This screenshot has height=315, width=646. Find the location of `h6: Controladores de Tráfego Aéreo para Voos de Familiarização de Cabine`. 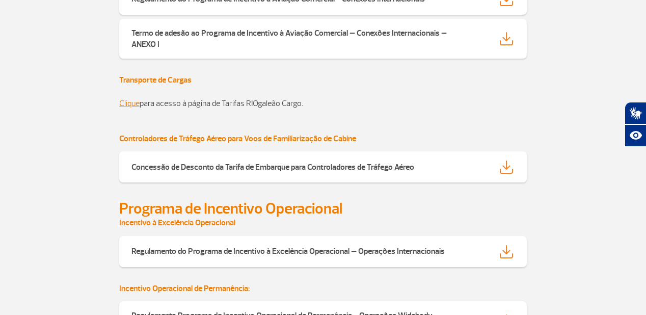

h6: Controladores de Tráfego Aéreo para Voos de Familiarização de Cabine is located at coordinates (323, 138).